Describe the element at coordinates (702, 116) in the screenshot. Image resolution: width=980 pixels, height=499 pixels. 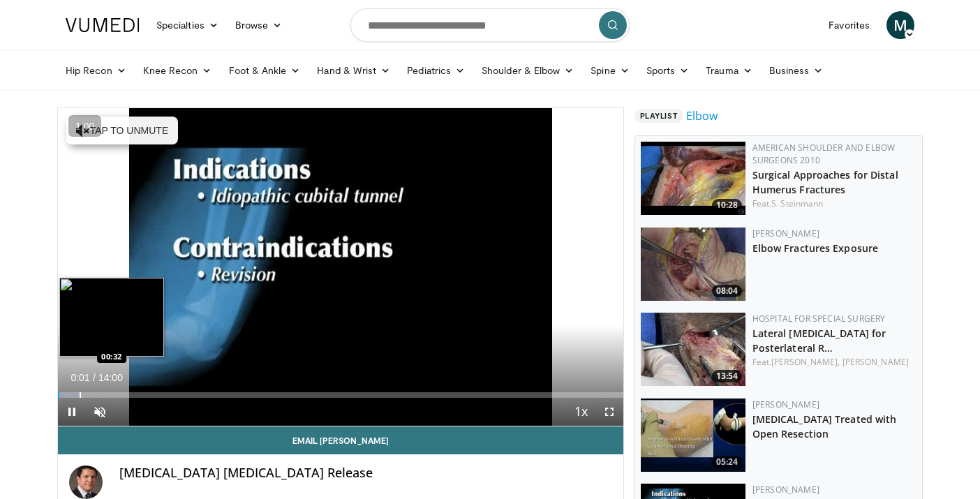
I see `a: Elbow` at that location.